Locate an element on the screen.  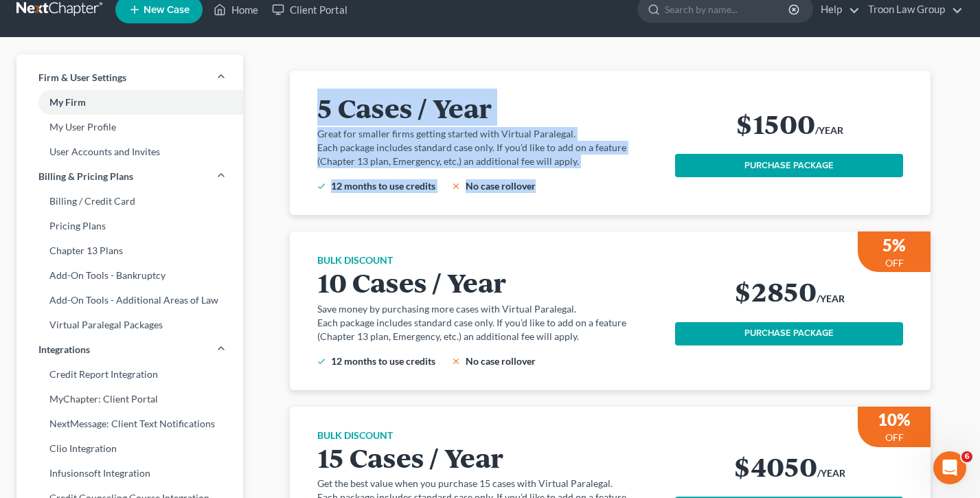
a: Billing / Credit Card is located at coordinates (130, 202).